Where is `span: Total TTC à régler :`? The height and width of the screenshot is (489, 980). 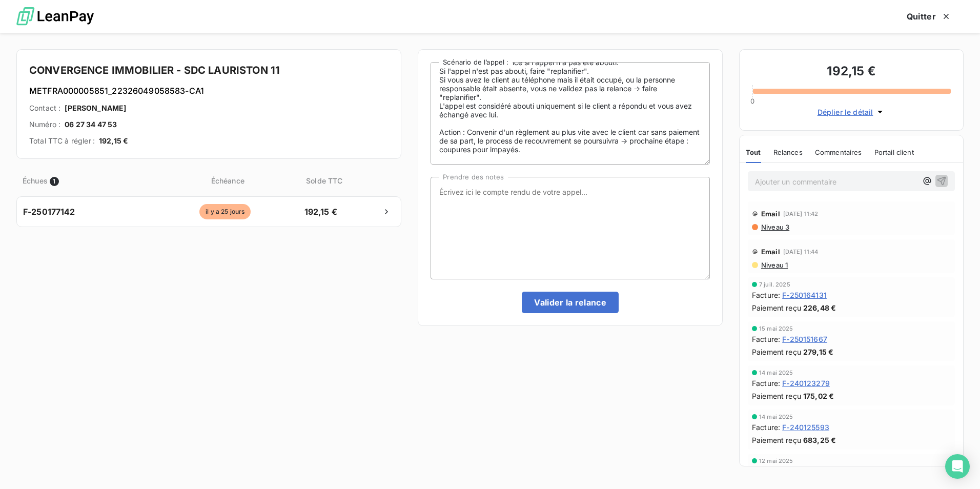
span: Total TTC à régler : is located at coordinates (62, 141).